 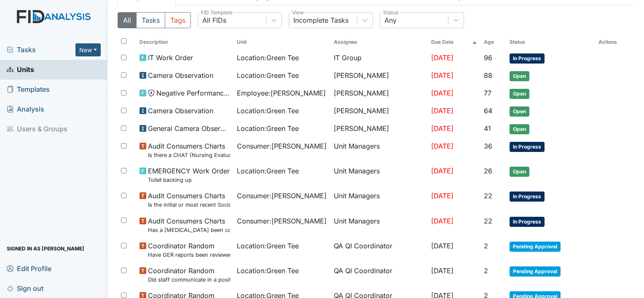 I want to click on span: Edit Profile, so click(x=29, y=268).